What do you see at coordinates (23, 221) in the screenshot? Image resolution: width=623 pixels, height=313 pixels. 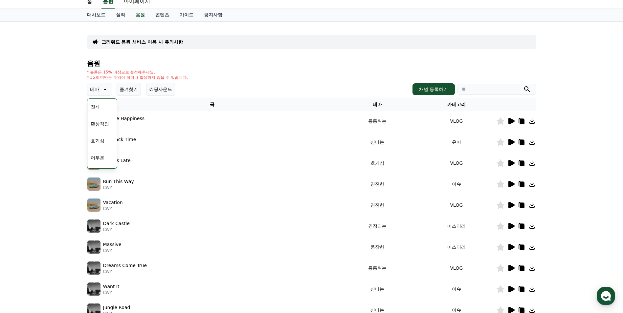 I see `span: 홈` at bounding box center [23, 221].